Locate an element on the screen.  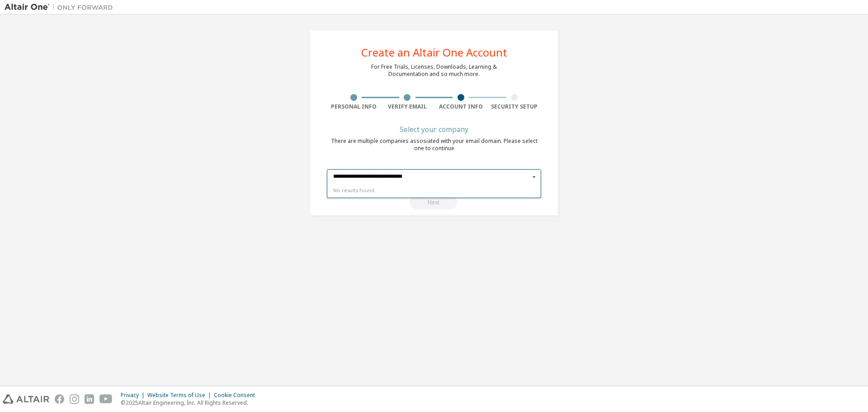
img: Altair One is located at coordinates (61, 7).